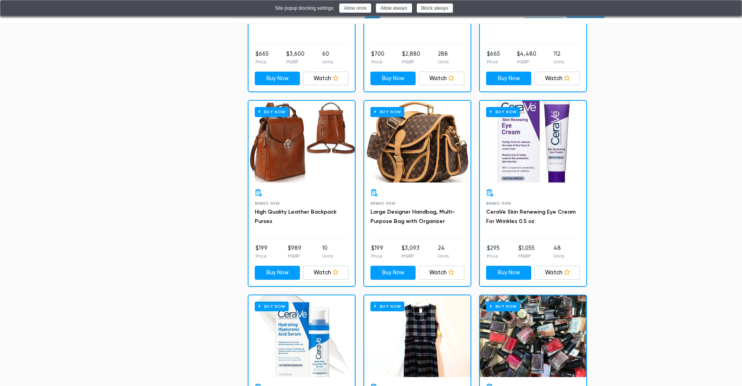 This screenshot has height=386, width=742. What do you see at coordinates (305, 8) in the screenshot?
I see `div: Site popup blocking settings:` at bounding box center [305, 8].